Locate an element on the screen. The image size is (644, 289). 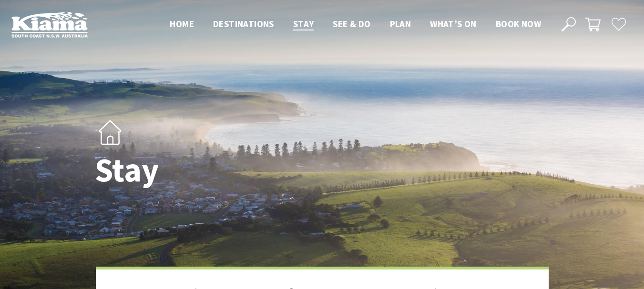
span: Stay is located at coordinates (304, 24).